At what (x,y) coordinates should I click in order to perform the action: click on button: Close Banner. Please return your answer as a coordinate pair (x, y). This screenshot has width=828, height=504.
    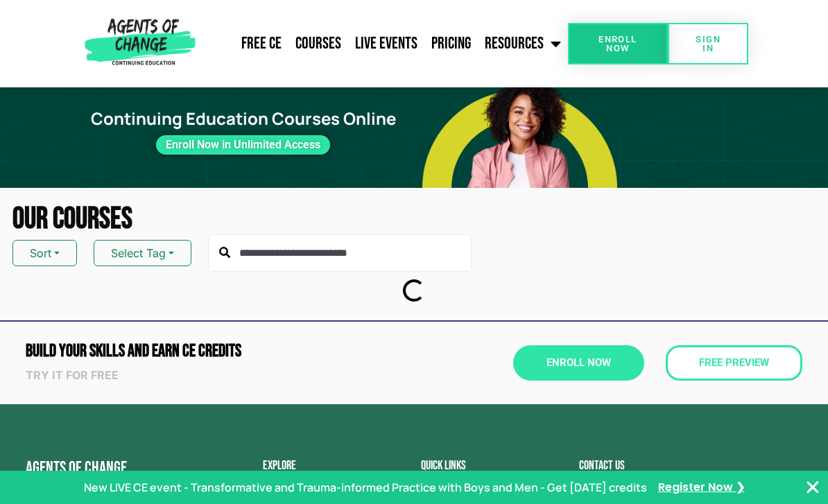
    Looking at the image, I should click on (812, 487).